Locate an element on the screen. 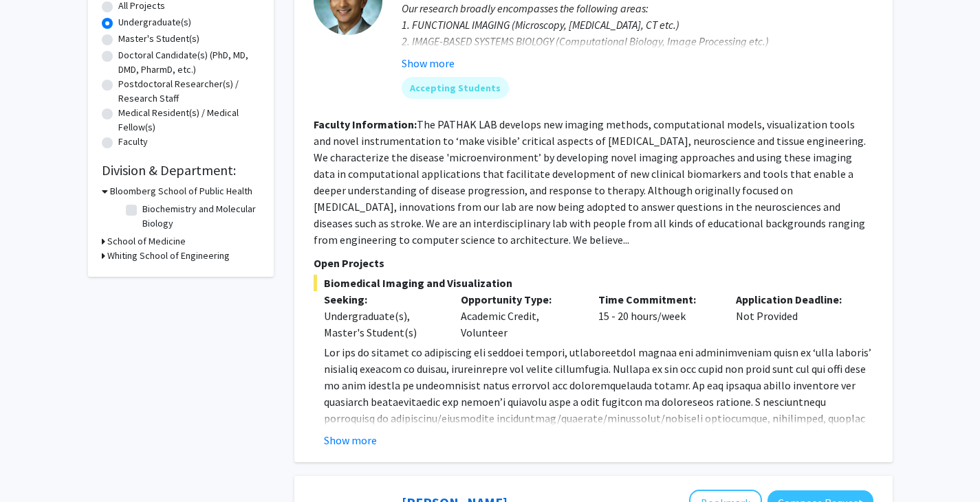 Image resolution: width=980 pixels, height=502 pixels. p: Open Projects is located at coordinates (594, 263).